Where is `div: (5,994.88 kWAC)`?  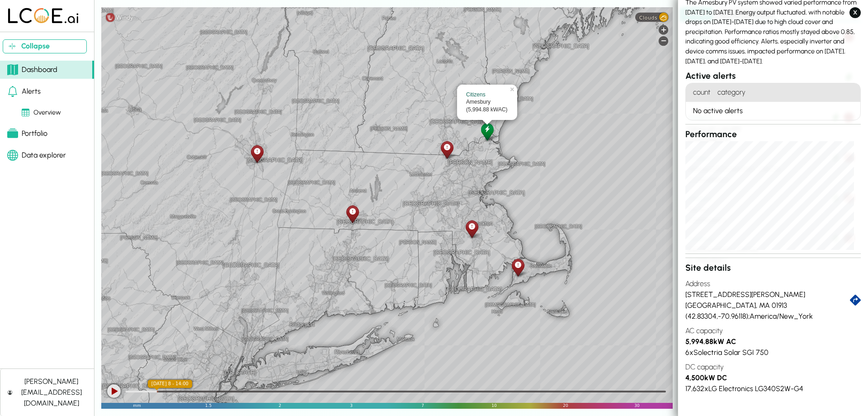 div: (5,994.88 kWAC) is located at coordinates (487, 110).